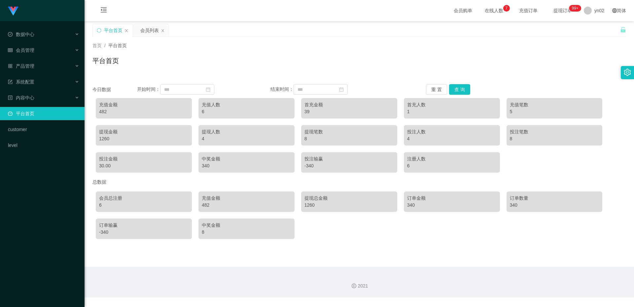 The height and width of the screenshot is (307, 634). I want to click on i: 图标: menu-fold, so click(104, 11).